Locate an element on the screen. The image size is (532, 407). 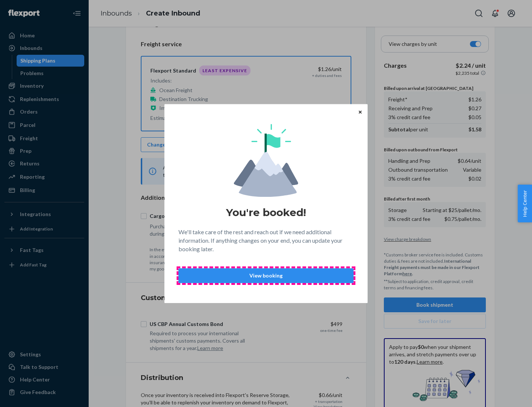
button: View booking is located at coordinates (266, 275).